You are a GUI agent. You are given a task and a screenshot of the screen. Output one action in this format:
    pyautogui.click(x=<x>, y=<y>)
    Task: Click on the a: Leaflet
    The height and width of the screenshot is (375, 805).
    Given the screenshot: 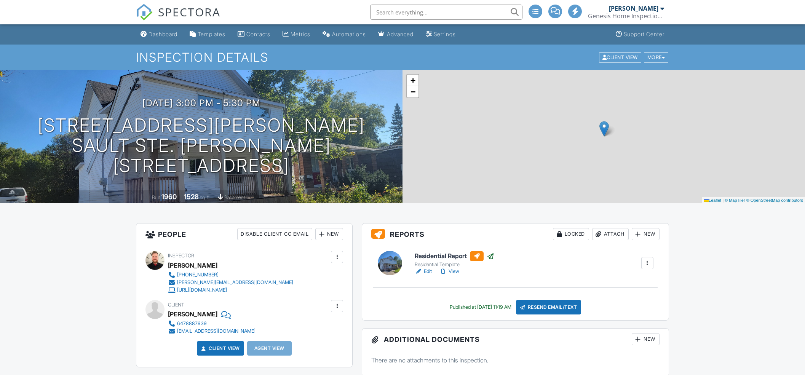 What is the action you would take?
    pyautogui.click(x=712, y=200)
    